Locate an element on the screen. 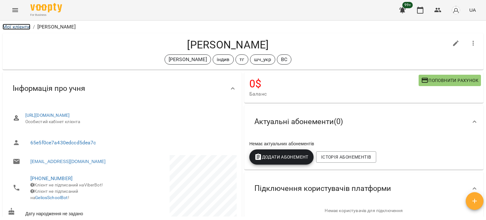 The width and height of the screenshot is (486, 220). div: Дату народження не задано is located at coordinates (64, 212).